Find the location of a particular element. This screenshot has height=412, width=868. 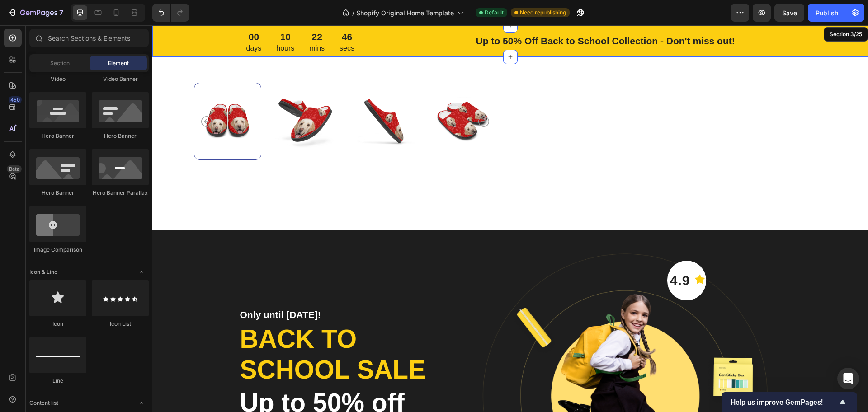

div: Beta is located at coordinates (14, 169).